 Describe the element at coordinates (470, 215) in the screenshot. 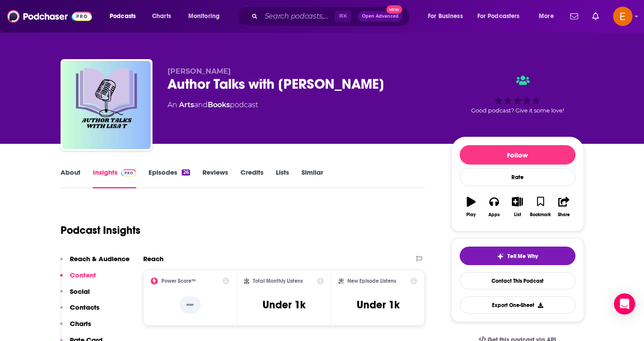

I see `div: Play` at that location.